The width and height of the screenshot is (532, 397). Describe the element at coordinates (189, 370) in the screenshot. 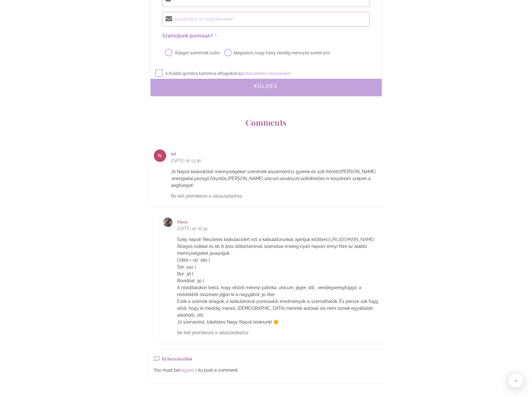

I see `a: logged in` at that location.